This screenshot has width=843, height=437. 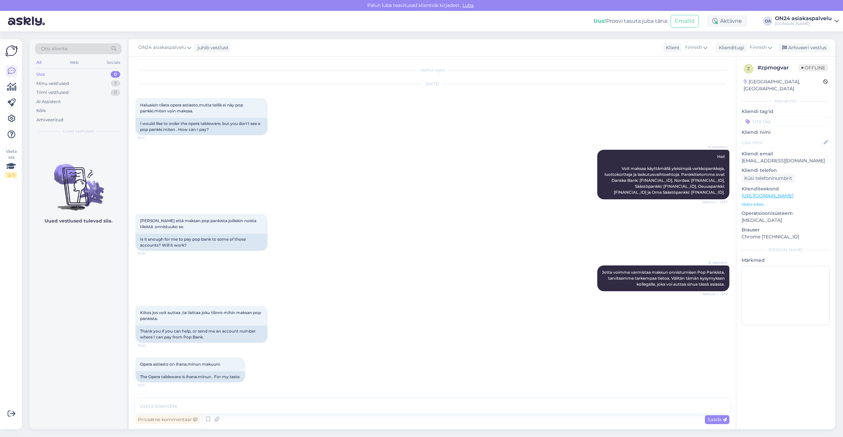 What do you see at coordinates (432, 70) in the screenshot?
I see `div: Vestlus algas` at bounding box center [432, 70].